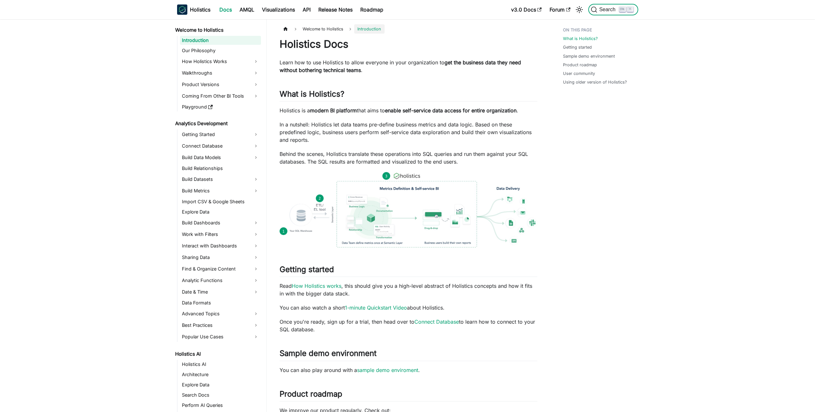 Image resolution: width=815 pixels, height=412 pixels. Describe the element at coordinates (608, 10) in the screenshot. I see `span: Search` at that location.